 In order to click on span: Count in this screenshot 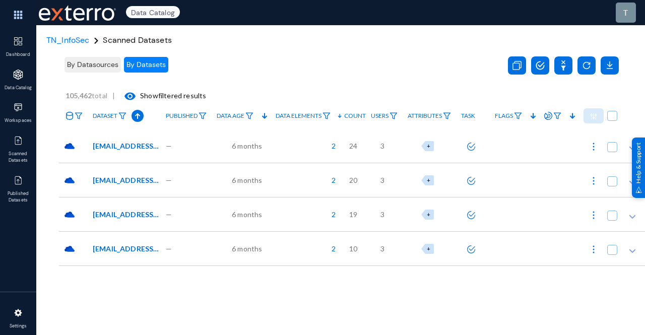, I will do `click(355, 116)`.